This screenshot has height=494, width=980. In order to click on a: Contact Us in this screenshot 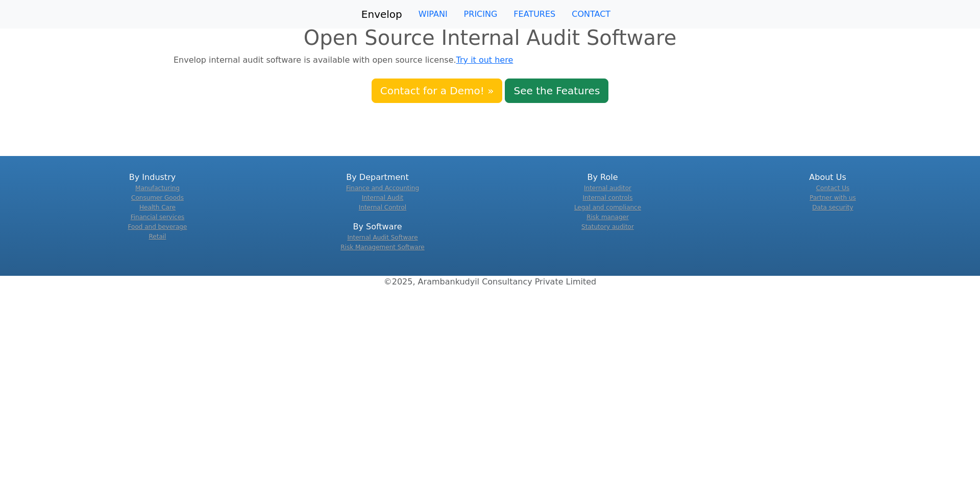, I will do `click(833, 188)`.